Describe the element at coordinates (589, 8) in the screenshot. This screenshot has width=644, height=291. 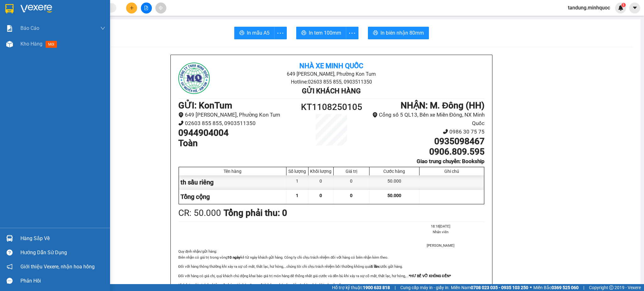
I see `span: tandung.minhquoc` at that location.